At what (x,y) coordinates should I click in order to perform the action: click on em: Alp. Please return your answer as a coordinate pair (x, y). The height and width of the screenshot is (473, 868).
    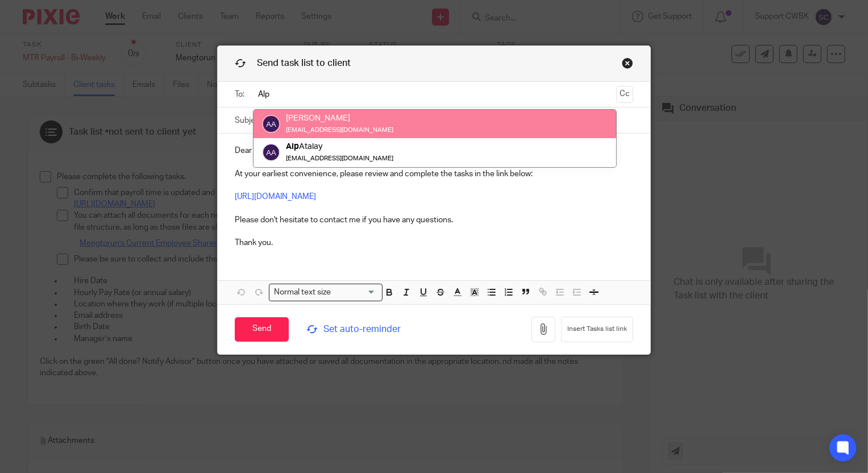
    Looking at the image, I should click on (292, 146).